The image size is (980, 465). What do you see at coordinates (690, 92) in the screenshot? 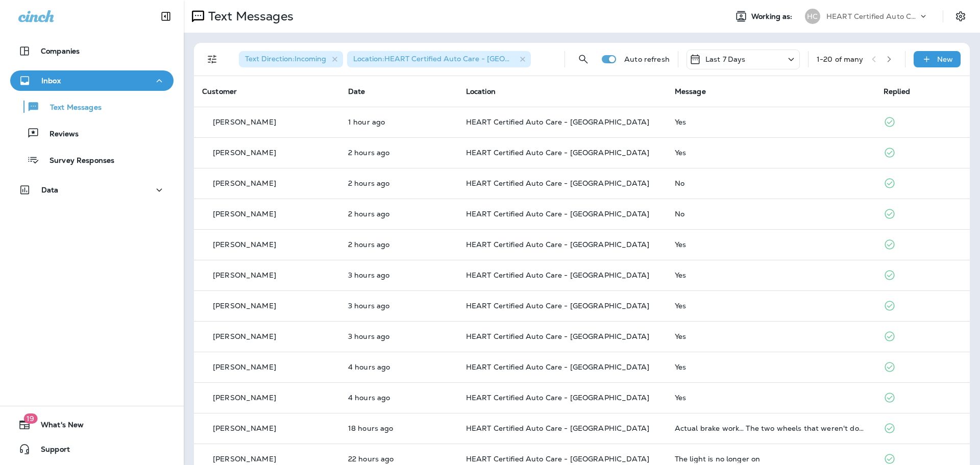
I see `span: Message` at bounding box center [690, 92].